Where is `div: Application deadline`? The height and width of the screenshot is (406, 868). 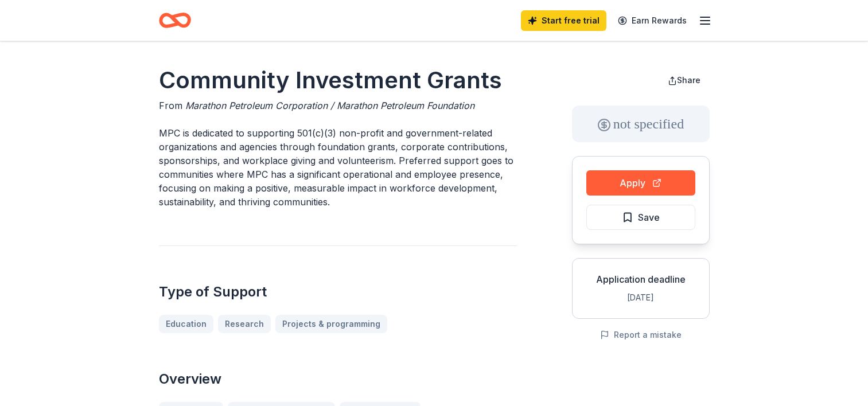
div: Application deadline is located at coordinates (641, 279).